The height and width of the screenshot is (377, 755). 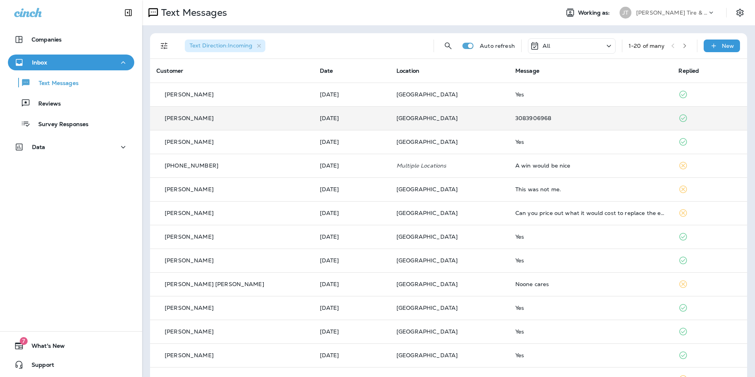 I want to click on span: Text Direction : Incoming, so click(x=221, y=45).